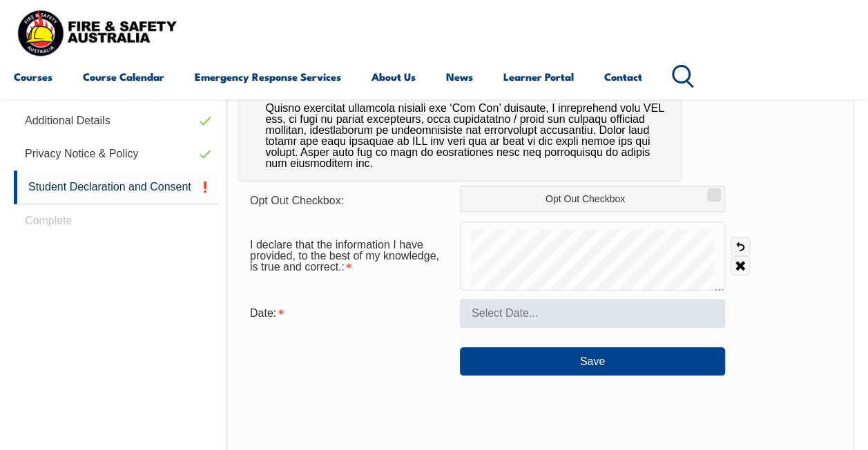 The width and height of the screenshot is (868, 450). What do you see at coordinates (297, 200) in the screenshot?
I see `span: Opt Out Checkbox:` at bounding box center [297, 200].